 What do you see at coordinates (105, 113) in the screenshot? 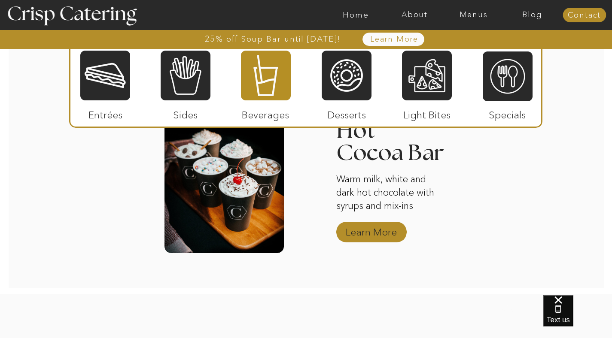
I see `p: Entrées` at bounding box center [105, 113].